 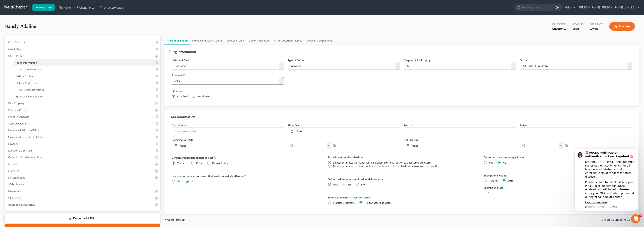 I want to click on button: Credit Counseling Course chevron_right, so click(x=620, y=220).